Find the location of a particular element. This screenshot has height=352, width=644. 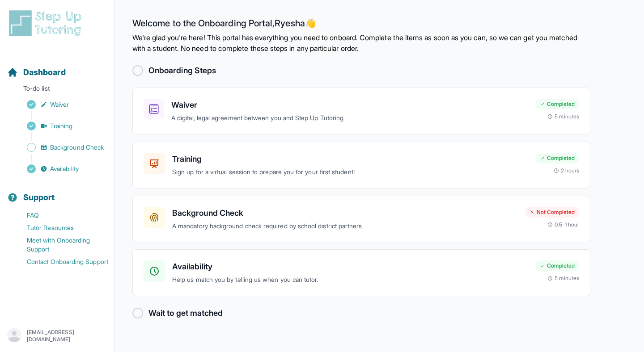

a: AvailabilityHelp us match you by telling us when you can tutor.Completed5 minutes is located at coordinates (361, 272).